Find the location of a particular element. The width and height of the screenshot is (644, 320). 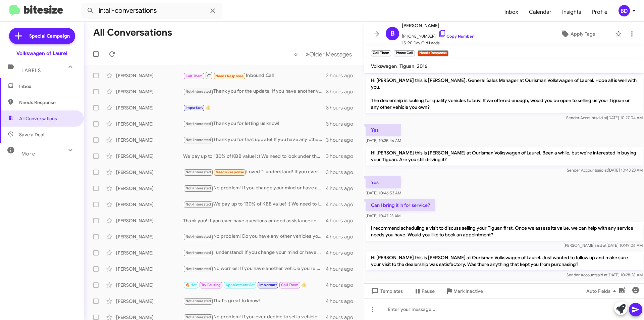

div: No problem! If you change your mind or have any questions in the future, feel free to reach out. ... is located at coordinates (254, 188).